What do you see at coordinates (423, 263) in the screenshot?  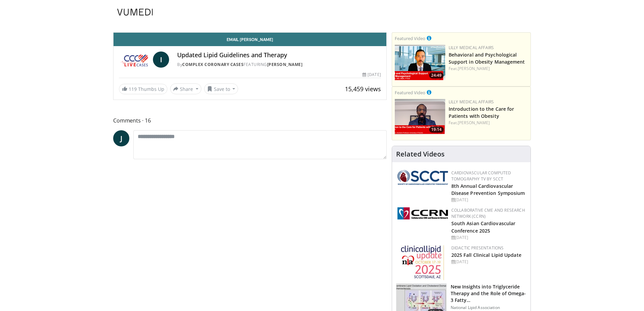 I see `img: d65bce67-f81a-47c5-b47d-7b8806b59ca8.jpg.150x105_q85_autocrop_double_scale_upscale_version-0.2.jpg` at bounding box center [423, 263].